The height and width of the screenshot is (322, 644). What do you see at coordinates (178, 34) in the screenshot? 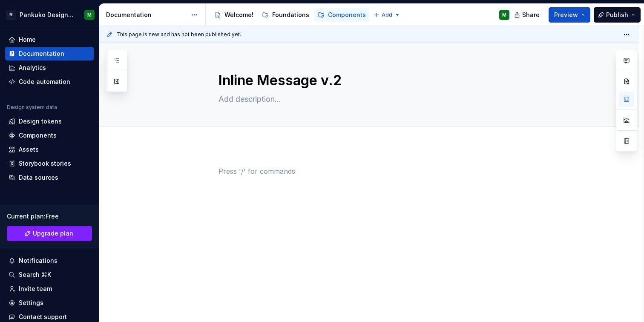
I see `span: This page is new and has not been published yet.` at bounding box center [178, 34].